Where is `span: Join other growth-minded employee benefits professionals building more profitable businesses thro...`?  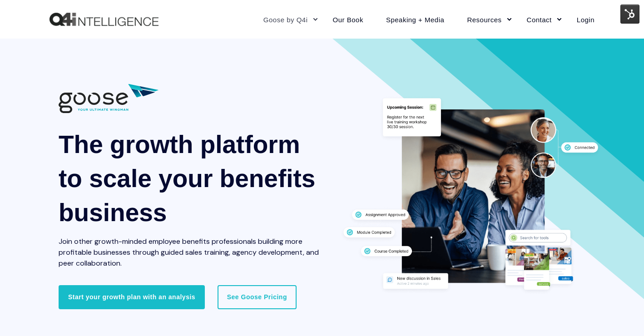
span: Join other growth-minded employee benefits professionals building more profitable businesses thro... is located at coordinates (189, 252).